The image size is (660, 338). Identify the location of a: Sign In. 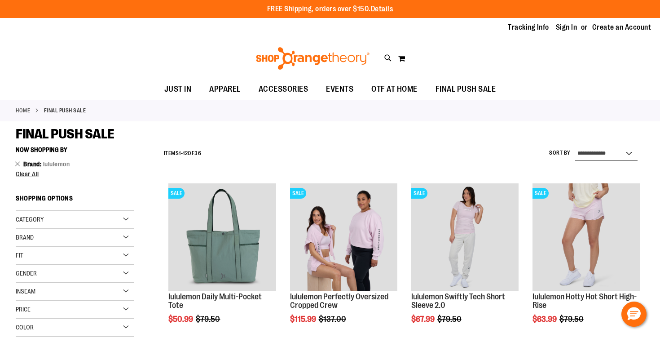
(567, 27).